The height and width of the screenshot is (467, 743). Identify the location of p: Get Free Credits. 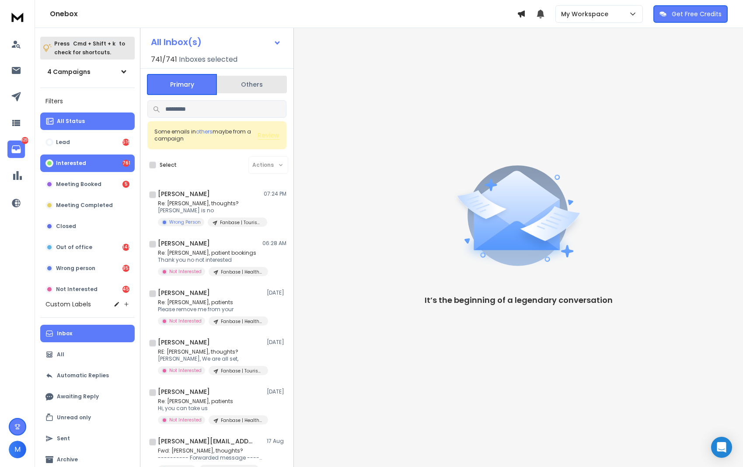
(697, 14).